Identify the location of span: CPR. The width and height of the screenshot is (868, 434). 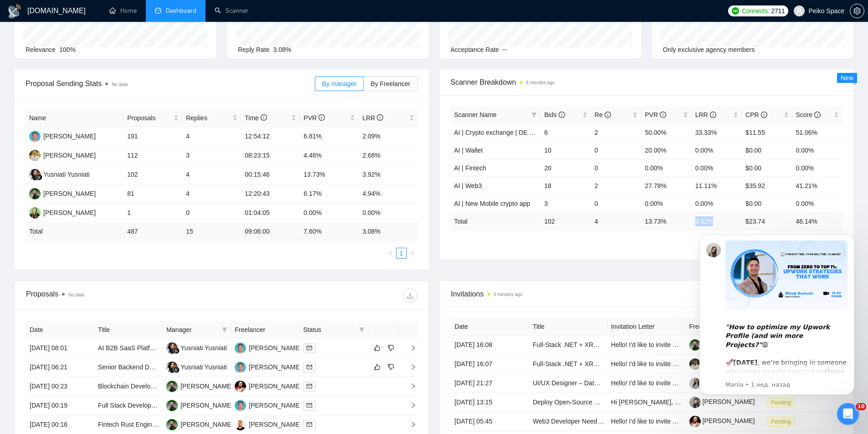
(756, 115).